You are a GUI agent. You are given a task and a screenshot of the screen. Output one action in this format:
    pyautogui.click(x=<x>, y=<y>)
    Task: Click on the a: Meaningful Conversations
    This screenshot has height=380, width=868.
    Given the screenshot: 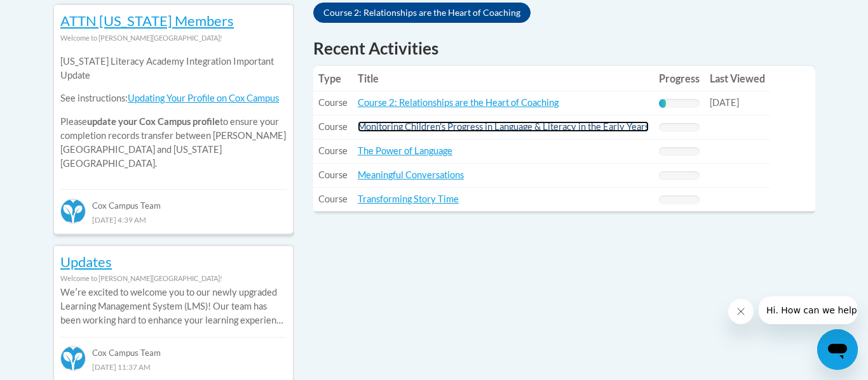 What is the action you would take?
    pyautogui.click(x=410, y=174)
    